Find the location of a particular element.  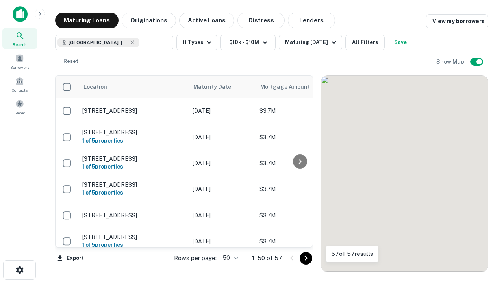

p: 57 of 57 results is located at coordinates (352, 254).